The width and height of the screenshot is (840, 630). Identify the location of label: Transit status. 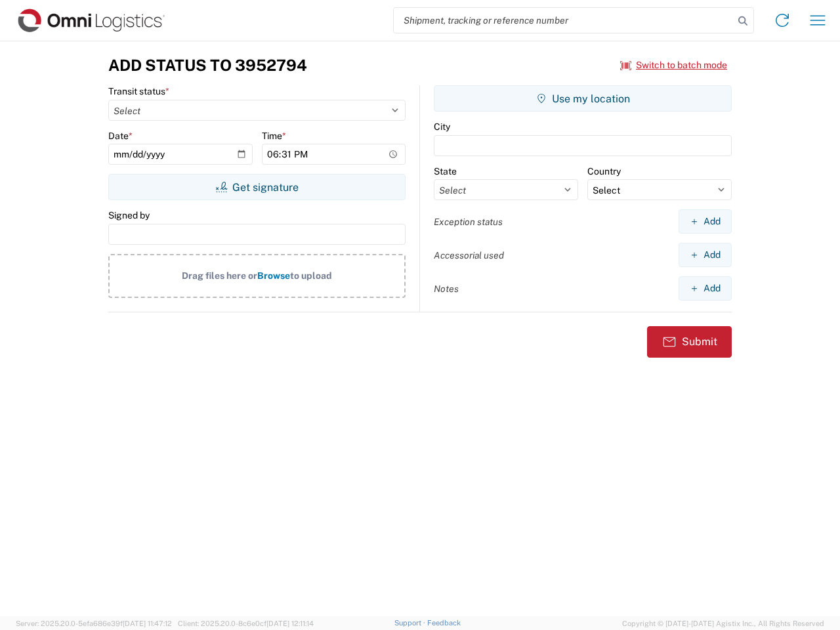
(139, 91).